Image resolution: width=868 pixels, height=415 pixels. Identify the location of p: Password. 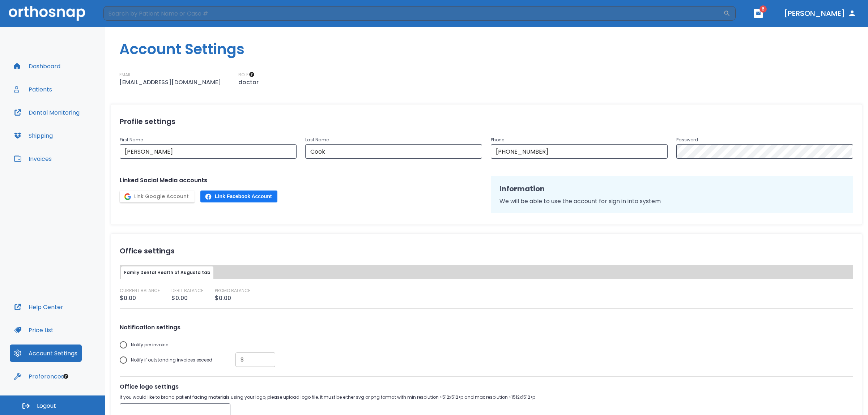
(765, 139).